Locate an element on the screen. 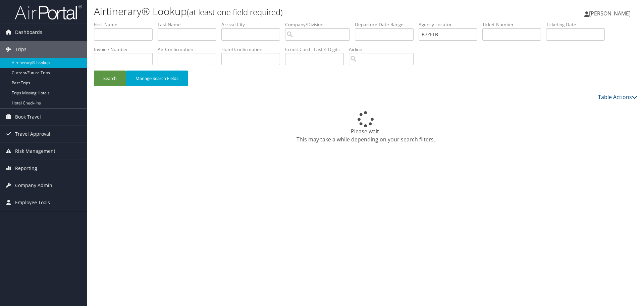  label: First Name is located at coordinates (126, 24).